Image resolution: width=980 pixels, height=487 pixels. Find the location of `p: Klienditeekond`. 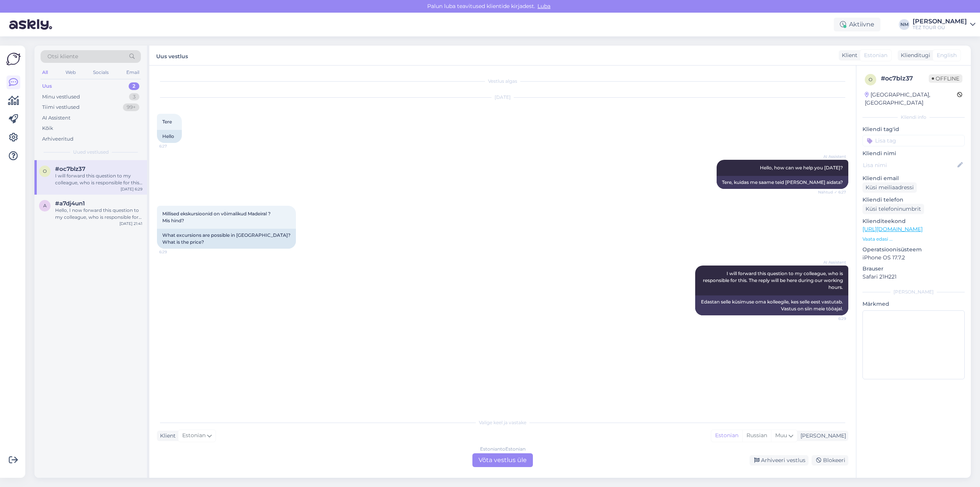

p: Klienditeekond is located at coordinates (913, 221).